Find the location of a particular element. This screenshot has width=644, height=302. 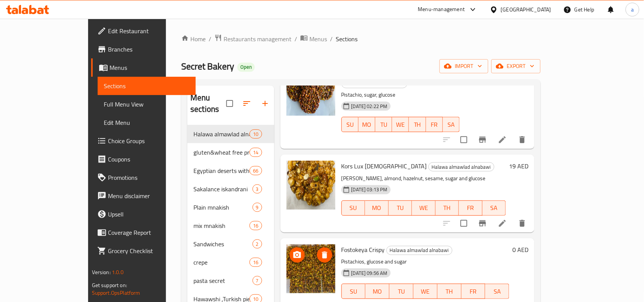

h2: Menu sections is located at coordinates (208, 103).